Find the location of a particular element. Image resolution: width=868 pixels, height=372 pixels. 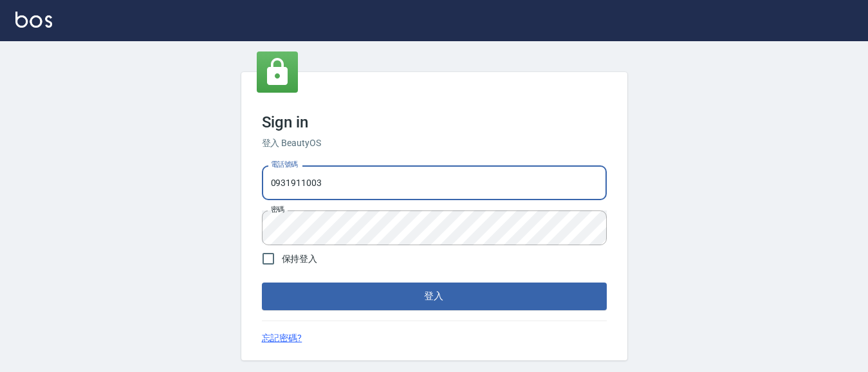

label: 密碼 is located at coordinates (277, 209).